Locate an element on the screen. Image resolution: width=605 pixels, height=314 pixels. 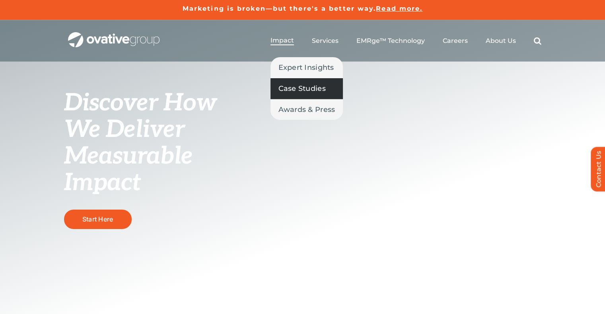
a: Careers is located at coordinates (455, 41).